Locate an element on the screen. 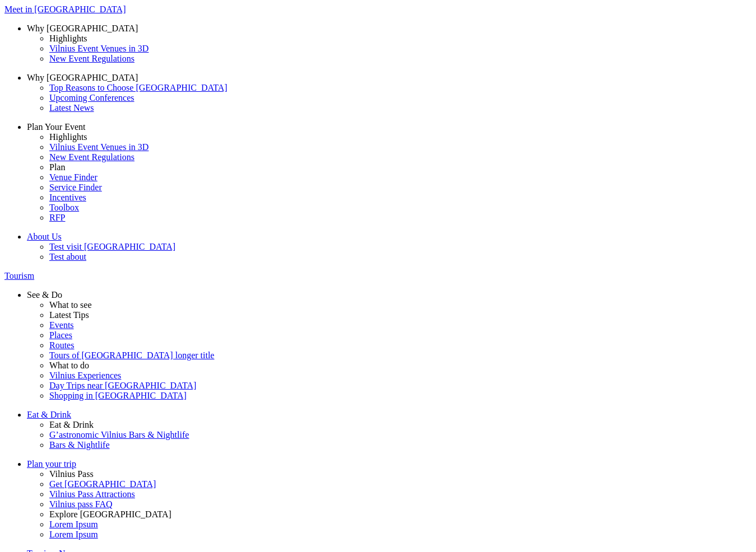 The height and width of the screenshot is (552, 756). span: Latest Tips is located at coordinates (69, 315).